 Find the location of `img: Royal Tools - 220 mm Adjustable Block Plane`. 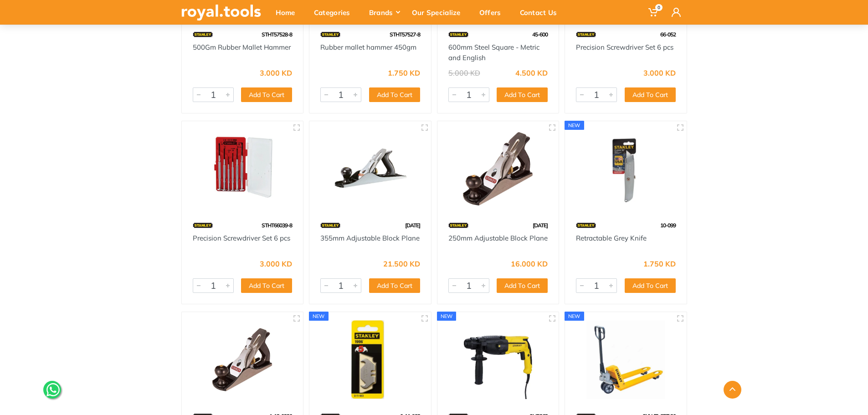

img: Royal Tools - 220 mm Adjustable Block Plane is located at coordinates (242, 360).